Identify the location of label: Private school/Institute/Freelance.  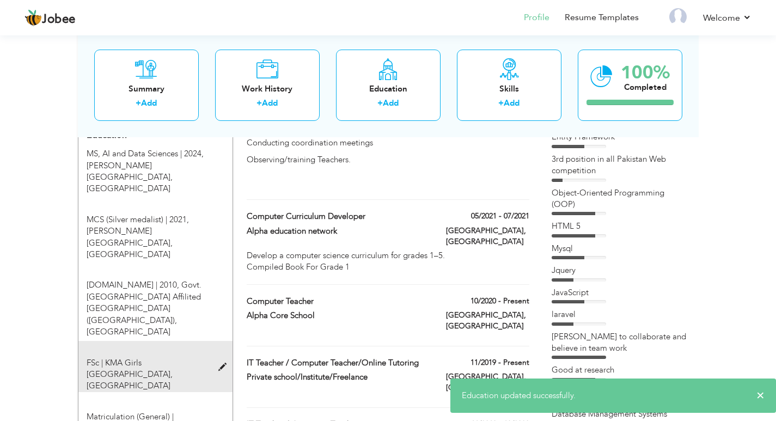
(338, 377).